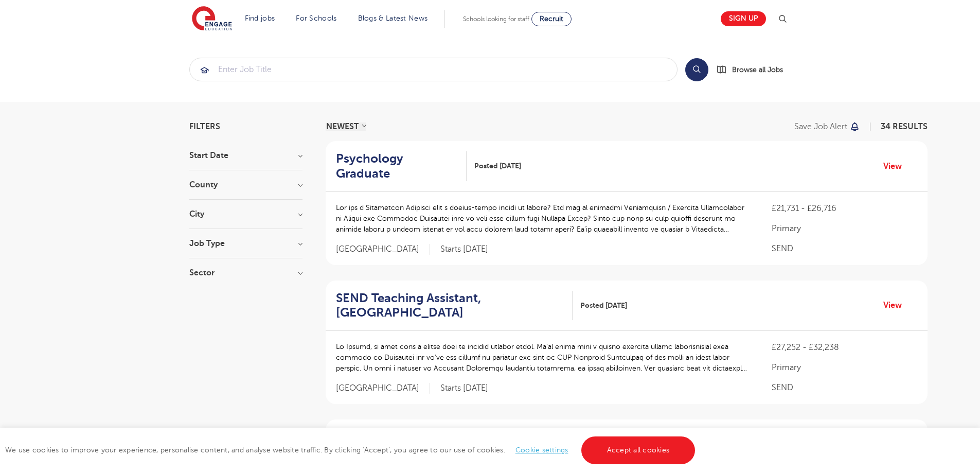 The height and width of the screenshot is (473, 980). What do you see at coordinates (552, 19) in the screenshot?
I see `a: Recruit` at bounding box center [552, 19].